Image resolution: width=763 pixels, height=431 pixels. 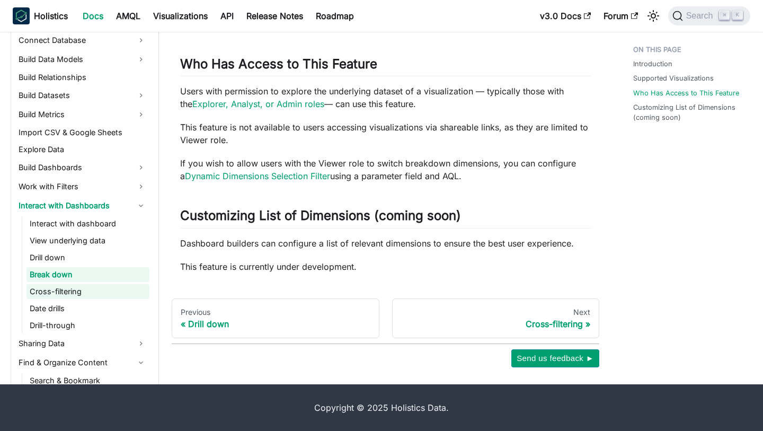 I want to click on a: HolisticsHolistics, so click(x=40, y=16).